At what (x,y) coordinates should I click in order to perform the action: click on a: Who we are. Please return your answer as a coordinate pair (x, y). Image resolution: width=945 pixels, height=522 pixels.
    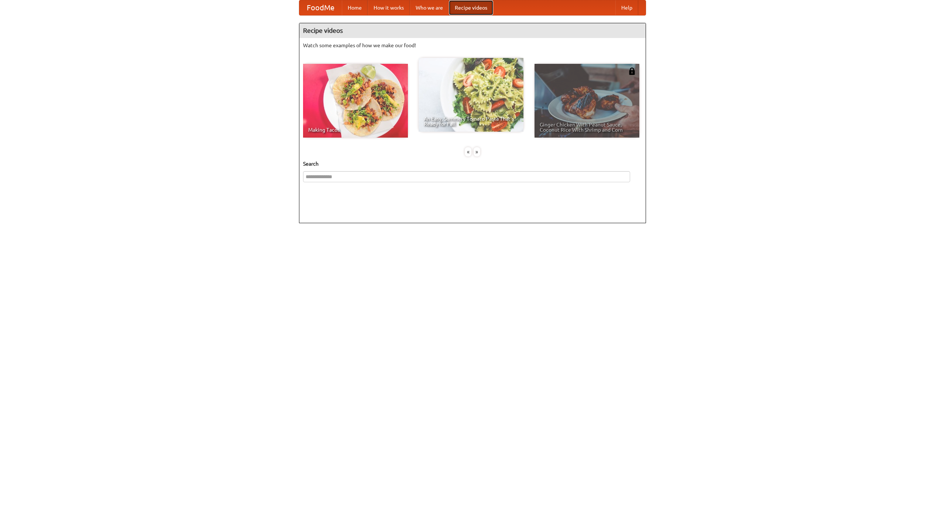
    Looking at the image, I should click on (429, 8).